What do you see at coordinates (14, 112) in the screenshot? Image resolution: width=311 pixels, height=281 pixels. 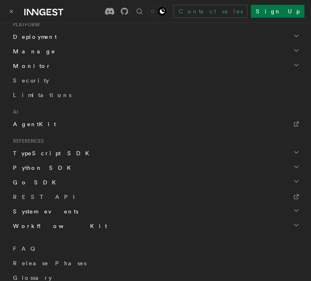 I see `span: AI` at bounding box center [14, 112].